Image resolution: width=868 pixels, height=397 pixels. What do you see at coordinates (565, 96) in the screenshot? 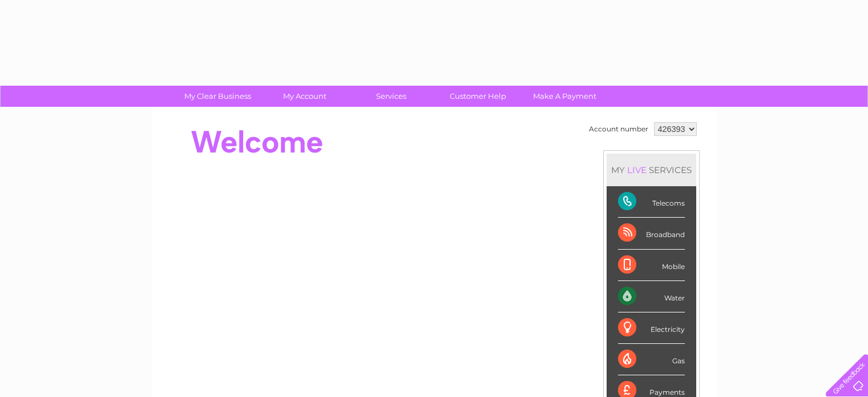
I see `a: Make A Payment` at bounding box center [565, 96].